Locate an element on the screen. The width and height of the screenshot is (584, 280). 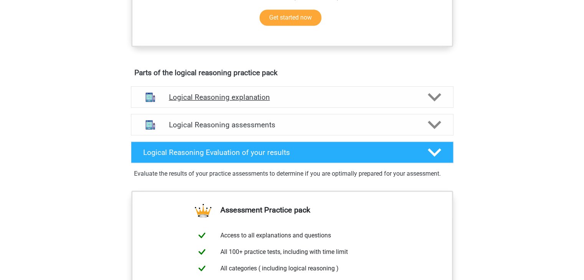
a: Get started now is located at coordinates (290, 18).